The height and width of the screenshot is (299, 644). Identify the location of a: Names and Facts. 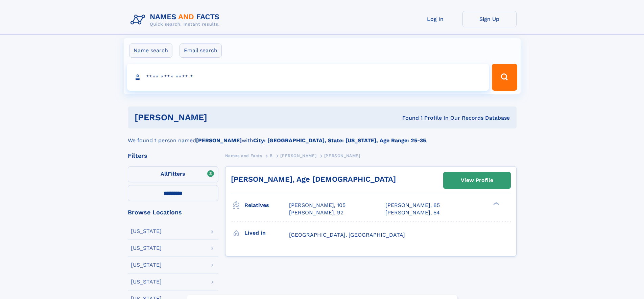
(243, 155).